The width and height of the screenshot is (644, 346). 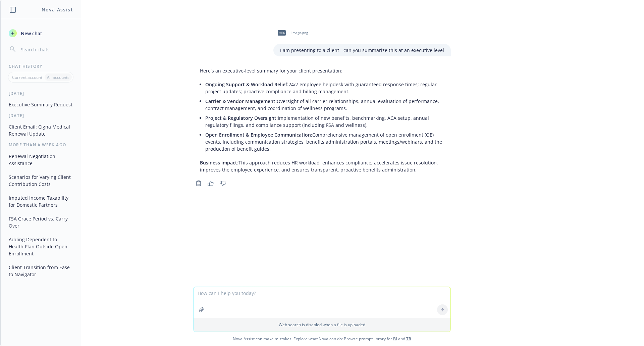 What do you see at coordinates (241, 118) in the screenshot?
I see `span: Project & Regulatory Oversight:` at bounding box center [241, 118].